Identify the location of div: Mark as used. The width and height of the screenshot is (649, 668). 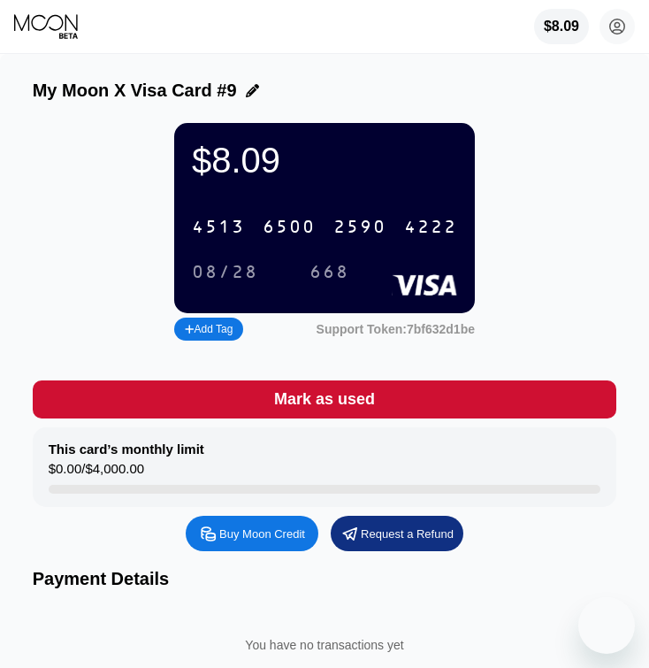
(325, 399).